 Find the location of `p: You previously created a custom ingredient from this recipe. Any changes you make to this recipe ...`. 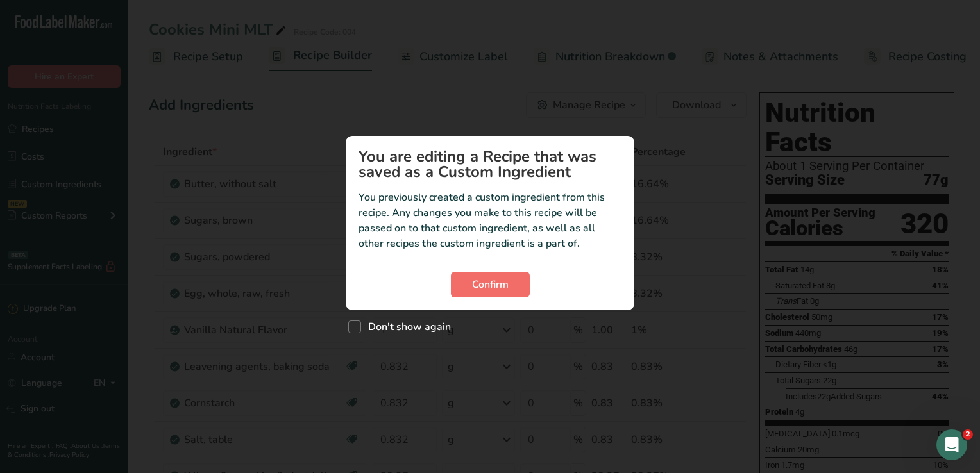

p: You previously created a custom ingredient from this recipe. Any changes you make to this recipe ... is located at coordinates (490, 220).